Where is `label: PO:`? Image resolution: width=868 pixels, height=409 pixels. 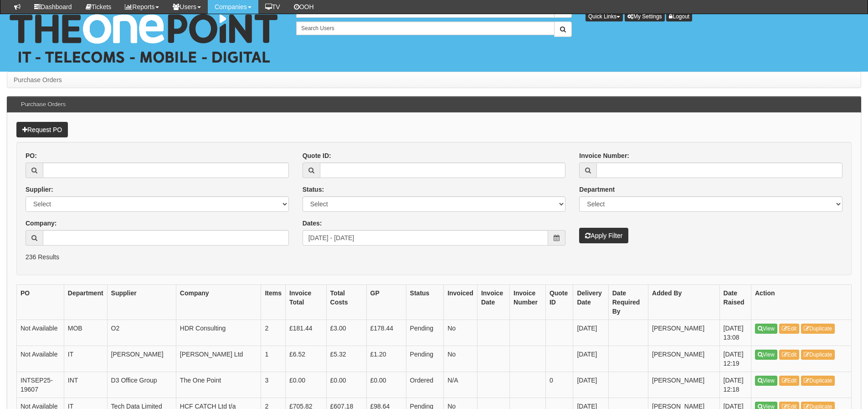 label: PO: is located at coordinates (31, 156).